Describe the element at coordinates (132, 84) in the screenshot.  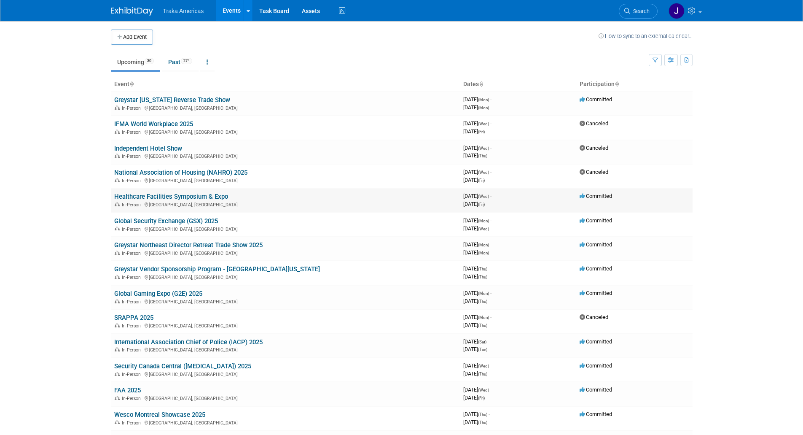
I see `a: Sort by Event Name` at that location.